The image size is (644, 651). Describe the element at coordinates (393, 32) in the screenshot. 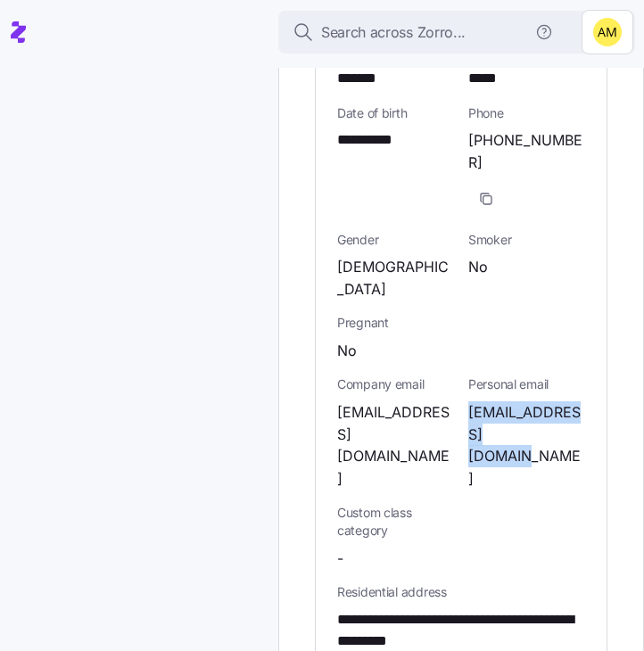

I see `span: Search across Zorro...` at that location.